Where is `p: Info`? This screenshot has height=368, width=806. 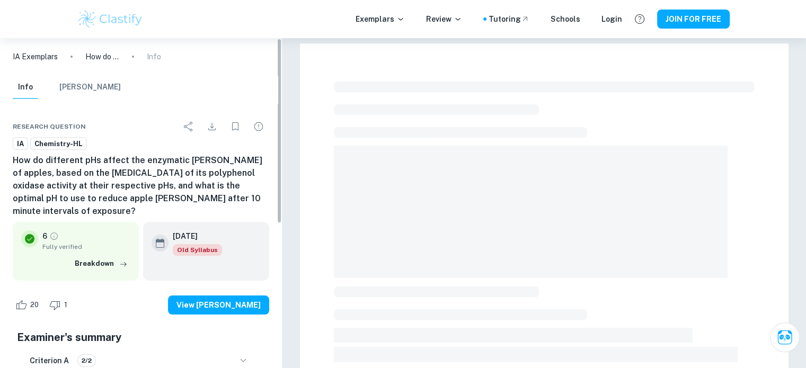
p: Info is located at coordinates (154, 57).